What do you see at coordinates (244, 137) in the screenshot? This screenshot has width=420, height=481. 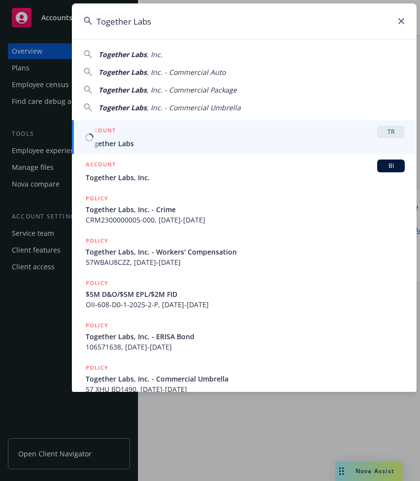 I see `a: ACCOUNTTRTogether Labs` at bounding box center [244, 137].